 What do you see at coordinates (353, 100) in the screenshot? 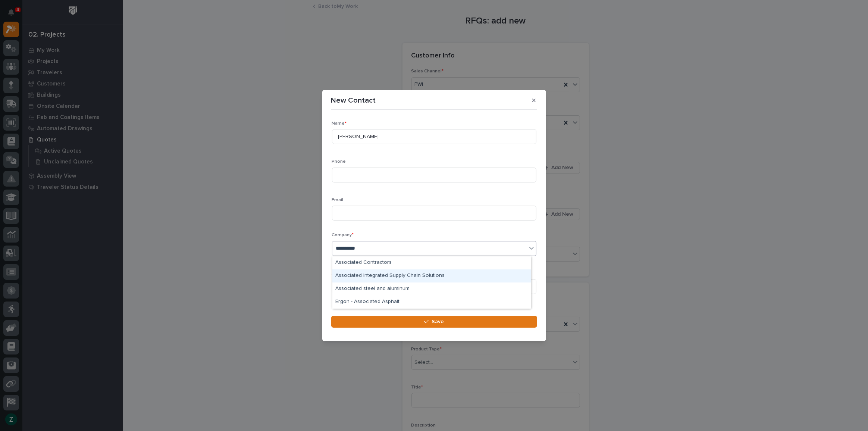
I see `p: New Contact` at bounding box center [353, 100].